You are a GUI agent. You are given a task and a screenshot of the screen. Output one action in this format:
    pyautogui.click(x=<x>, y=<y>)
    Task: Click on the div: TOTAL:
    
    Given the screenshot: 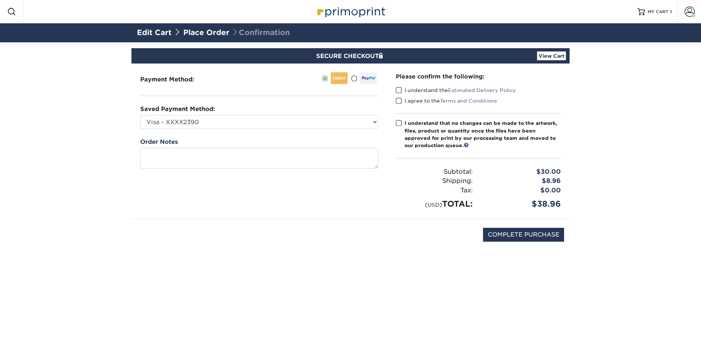 What is the action you would take?
    pyautogui.click(x=434, y=204)
    